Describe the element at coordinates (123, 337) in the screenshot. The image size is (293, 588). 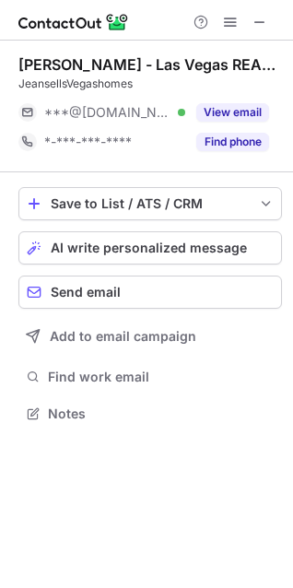
I see `span: Add to email campaign` at that location.